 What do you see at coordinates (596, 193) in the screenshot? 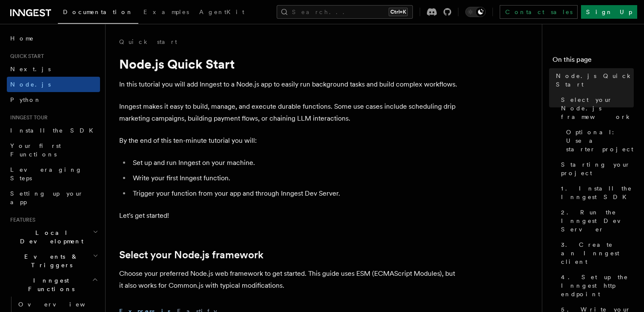
I see `a: 1. Install the Inngest SDK` at bounding box center [596, 193].